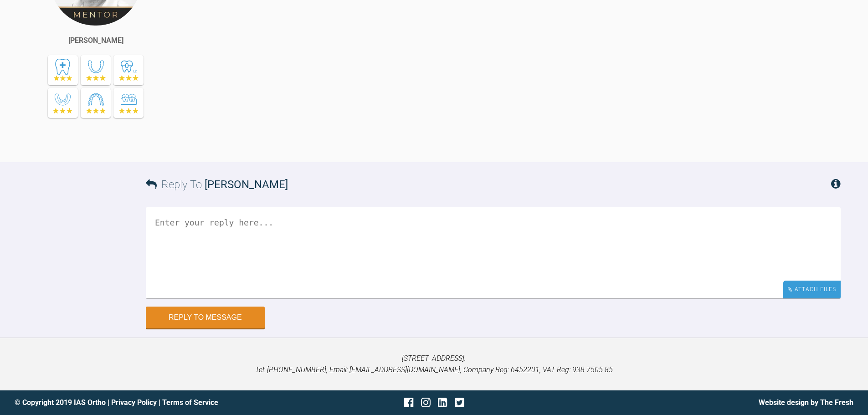 The height and width of the screenshot is (415, 868). Describe the element at coordinates (205, 318) in the screenshot. I see `button: Reply to Message` at that location.